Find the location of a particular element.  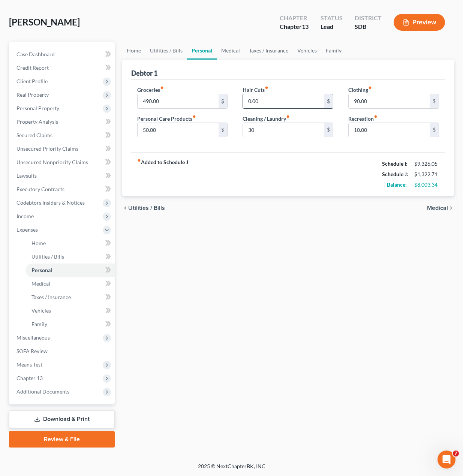

div: Status is located at coordinates (331, 18).